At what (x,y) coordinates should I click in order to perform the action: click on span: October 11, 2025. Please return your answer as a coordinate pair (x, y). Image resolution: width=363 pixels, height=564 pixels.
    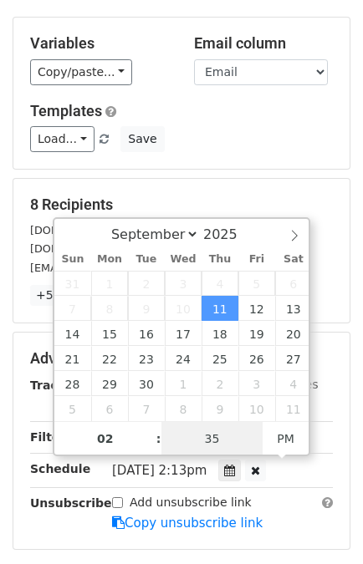
    Looking at the image, I should click on (293, 409).